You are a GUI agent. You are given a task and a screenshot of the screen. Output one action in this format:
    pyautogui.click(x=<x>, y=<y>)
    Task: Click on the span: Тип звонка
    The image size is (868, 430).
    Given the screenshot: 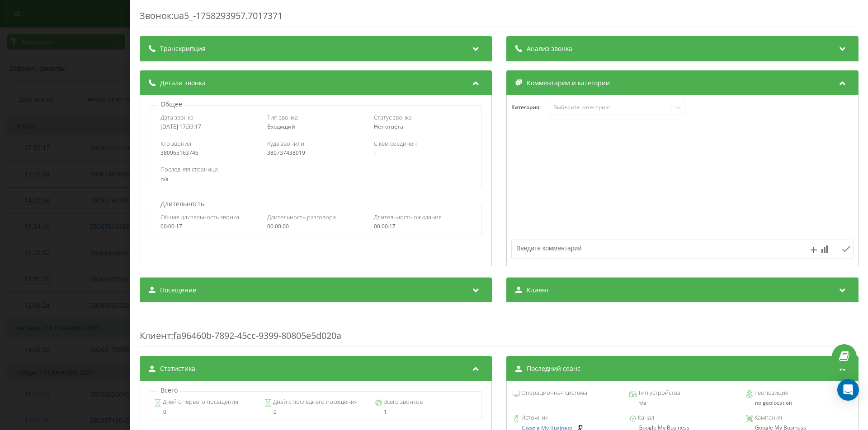 What is the action you would take?
    pyautogui.click(x=283, y=117)
    